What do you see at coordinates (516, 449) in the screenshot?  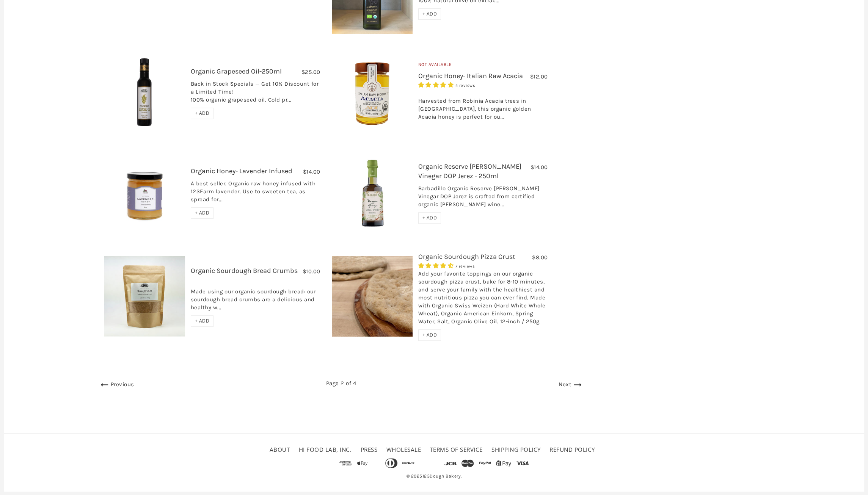 I see `a: Shipping Policy` at bounding box center [516, 449].